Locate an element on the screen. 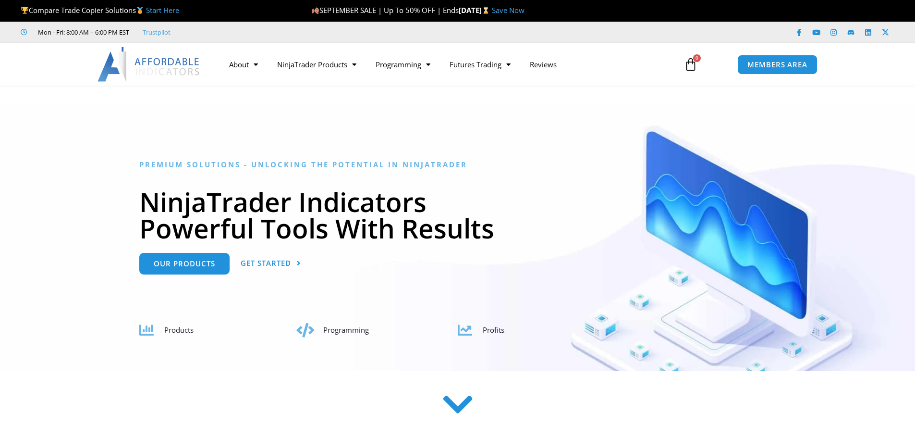 This screenshot has width=915, height=438. span: Mon - Fri: 8:00 AM – 6:00 PM EST is located at coordinates (82, 32).